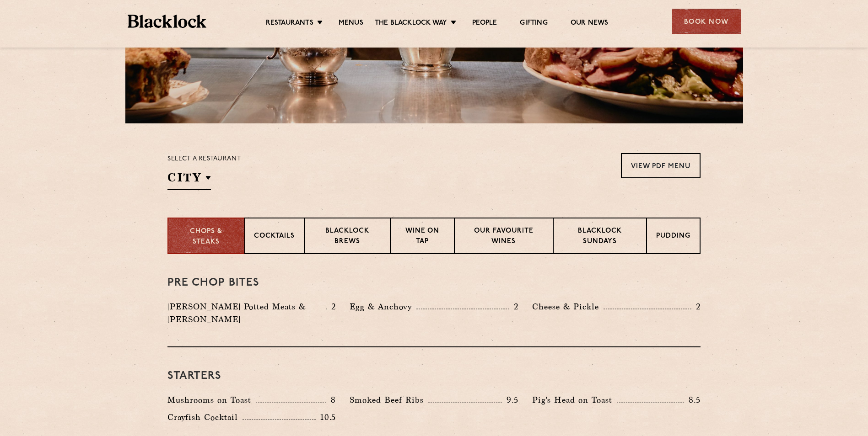 The height and width of the screenshot is (436, 868). What do you see at coordinates (326, 417) in the screenshot?
I see `p: 10.5` at bounding box center [326, 417].